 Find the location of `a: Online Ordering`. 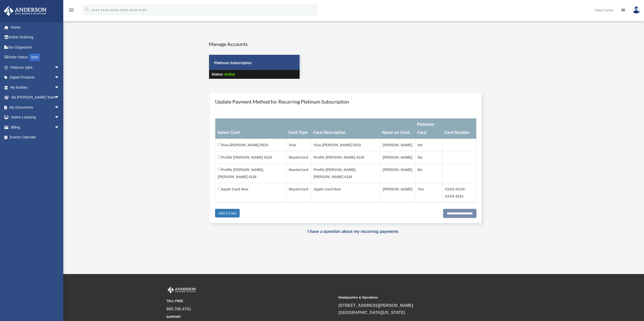

a: Online Ordering is located at coordinates (35, 38).